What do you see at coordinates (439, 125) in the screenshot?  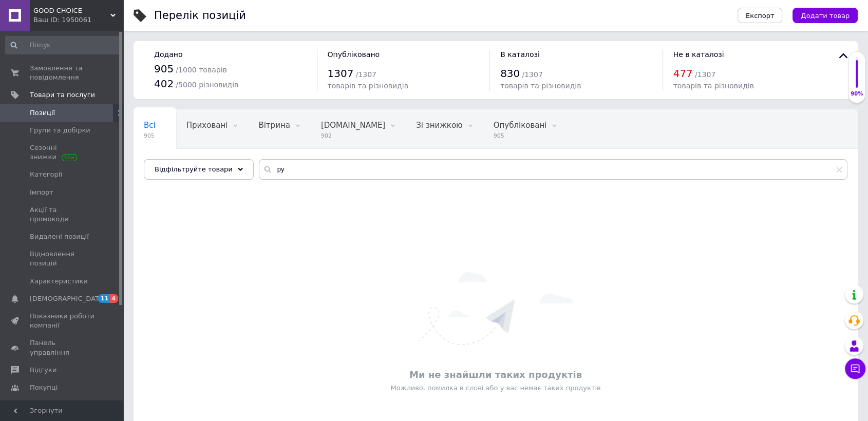 I see `span: Зі знижкою` at bounding box center [439, 125].